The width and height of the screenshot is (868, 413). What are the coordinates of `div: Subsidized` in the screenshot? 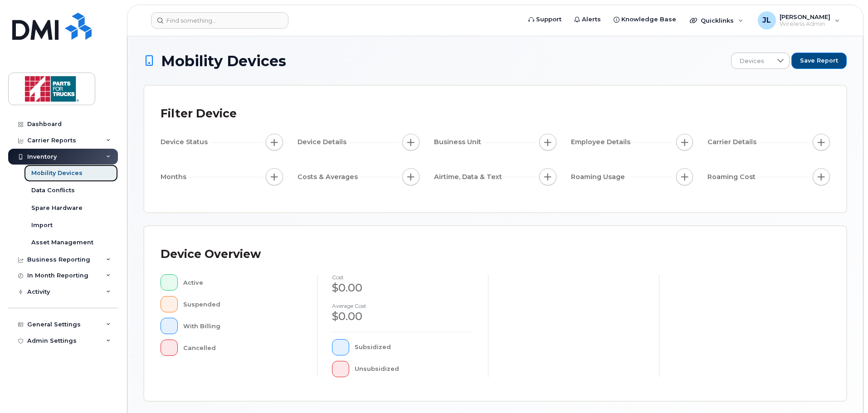 It's located at (414, 347).